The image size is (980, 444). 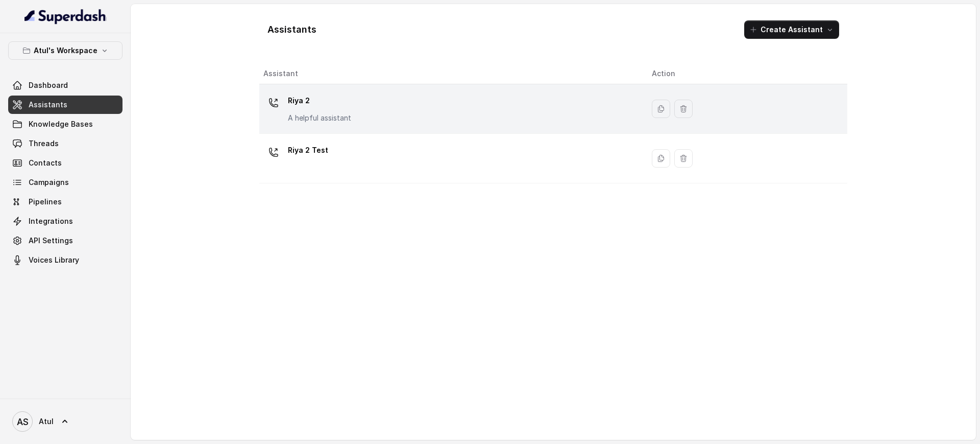 What do you see at coordinates (65, 163) in the screenshot?
I see `a: Contacts` at bounding box center [65, 163].